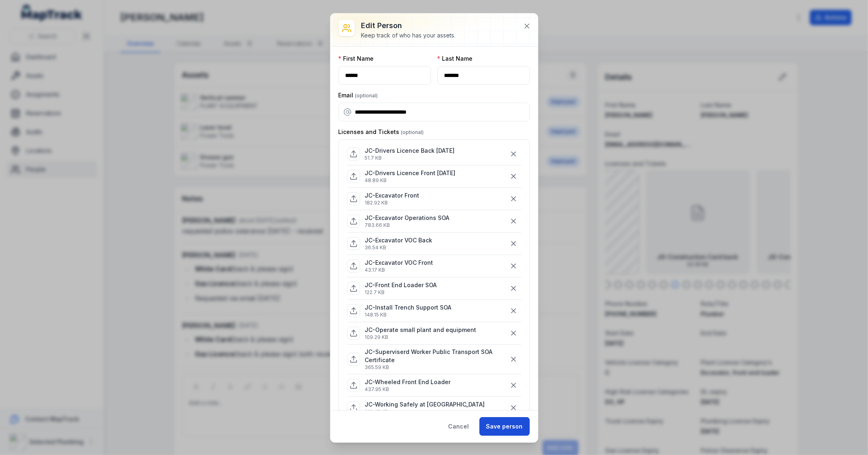 Image resolution: width=868 pixels, height=455 pixels. What do you see at coordinates (455, 58) in the screenshot?
I see `label: Last Name` at bounding box center [455, 58].